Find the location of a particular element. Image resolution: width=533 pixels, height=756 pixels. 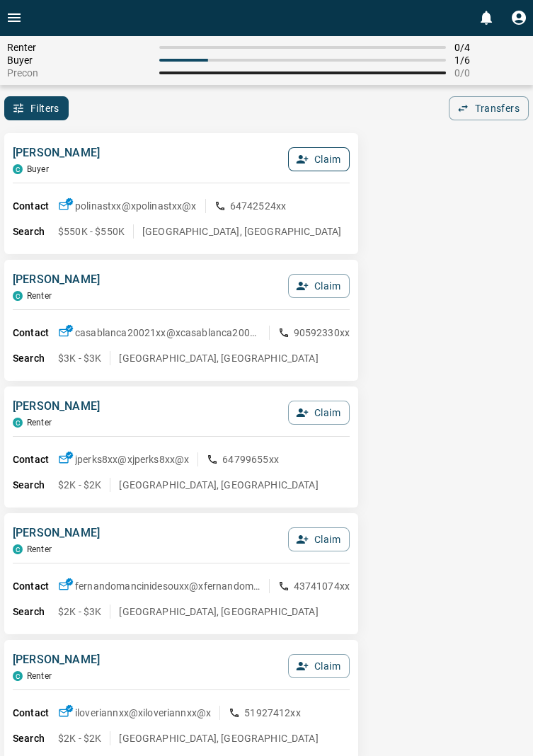

span: 1 / 6 is located at coordinates (491, 60).